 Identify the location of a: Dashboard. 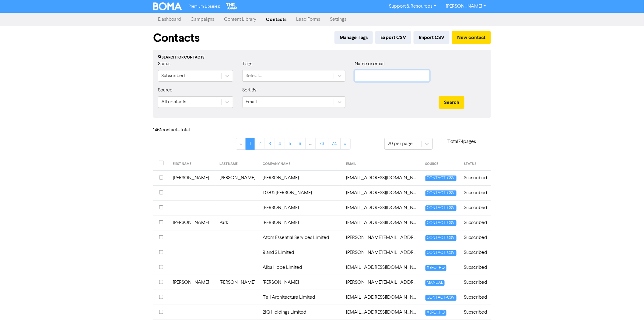
(169, 19).